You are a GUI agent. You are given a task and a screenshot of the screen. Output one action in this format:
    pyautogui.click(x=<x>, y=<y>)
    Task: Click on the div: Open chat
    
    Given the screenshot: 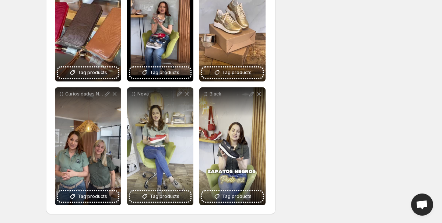 What is the action you would take?
    pyautogui.click(x=422, y=204)
    